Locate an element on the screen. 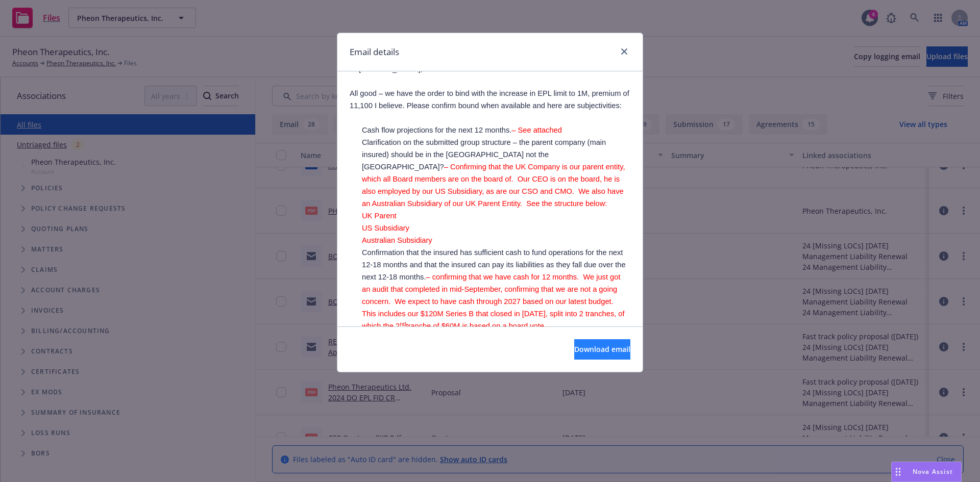 Image resolution: width=980 pixels, height=482 pixels. span: Australian Subsidiary is located at coordinates (397, 240).